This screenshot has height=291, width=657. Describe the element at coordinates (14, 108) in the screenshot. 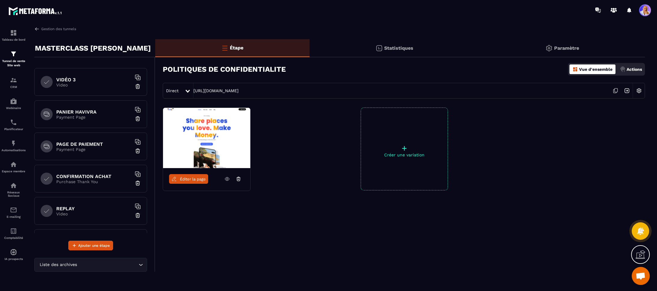

I see `p: Webinaire` at that location.